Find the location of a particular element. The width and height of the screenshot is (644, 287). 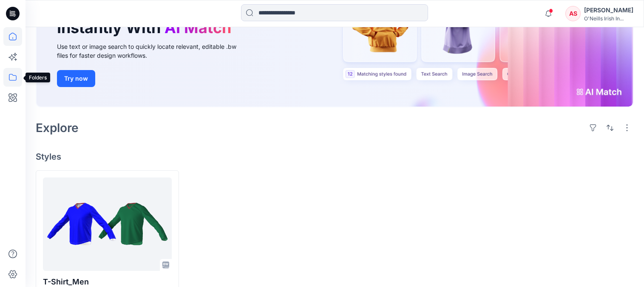

h2: Explore is located at coordinates (57, 128).